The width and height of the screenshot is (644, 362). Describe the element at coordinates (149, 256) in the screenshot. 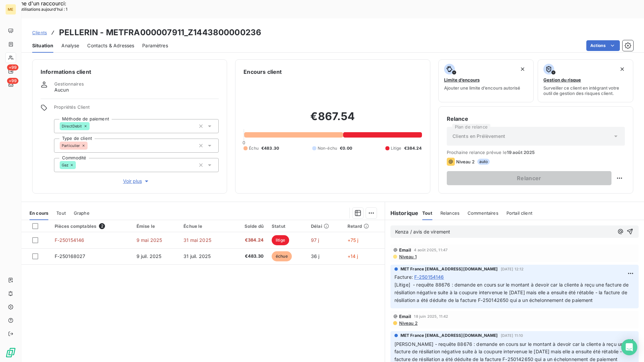

I see `span: 9 juil. 2025` at that location.